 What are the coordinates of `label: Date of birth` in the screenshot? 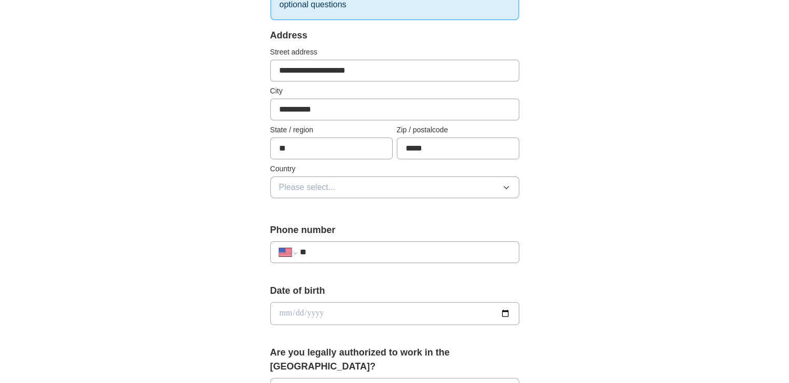 It's located at (395, 290).